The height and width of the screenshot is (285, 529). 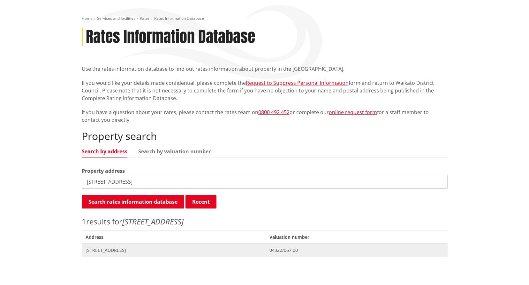 What do you see at coordinates (352, 112) in the screenshot?
I see `a: online request form` at bounding box center [352, 112].